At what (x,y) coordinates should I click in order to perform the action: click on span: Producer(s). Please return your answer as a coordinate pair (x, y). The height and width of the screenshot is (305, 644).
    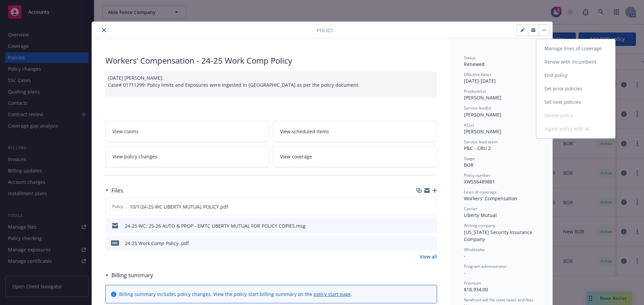
    Looking at the image, I should click on (474, 91).